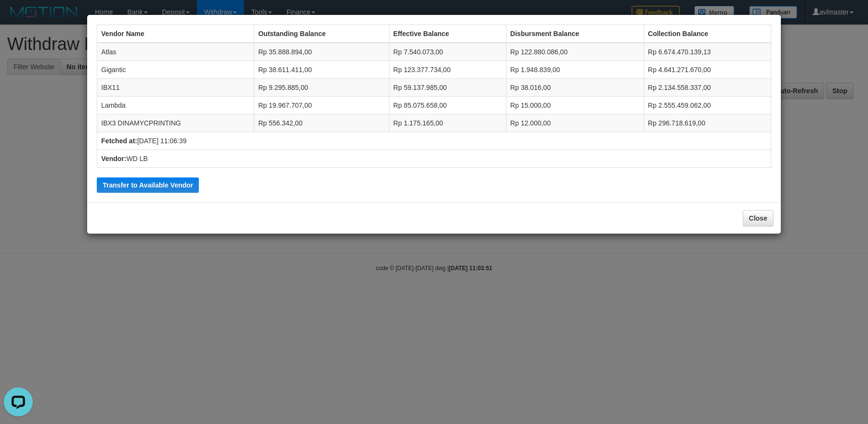 The height and width of the screenshot is (424, 868). I want to click on td: Rp 12.000,00, so click(575, 123).